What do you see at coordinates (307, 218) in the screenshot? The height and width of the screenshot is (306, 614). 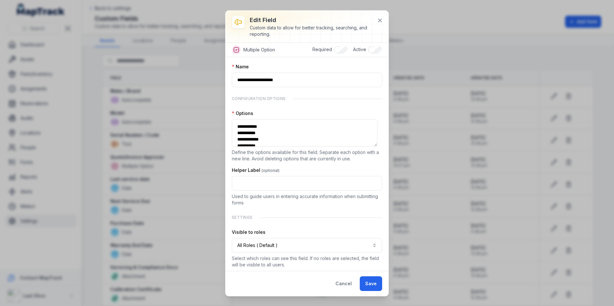 I see `div: Settings` at bounding box center [307, 218].